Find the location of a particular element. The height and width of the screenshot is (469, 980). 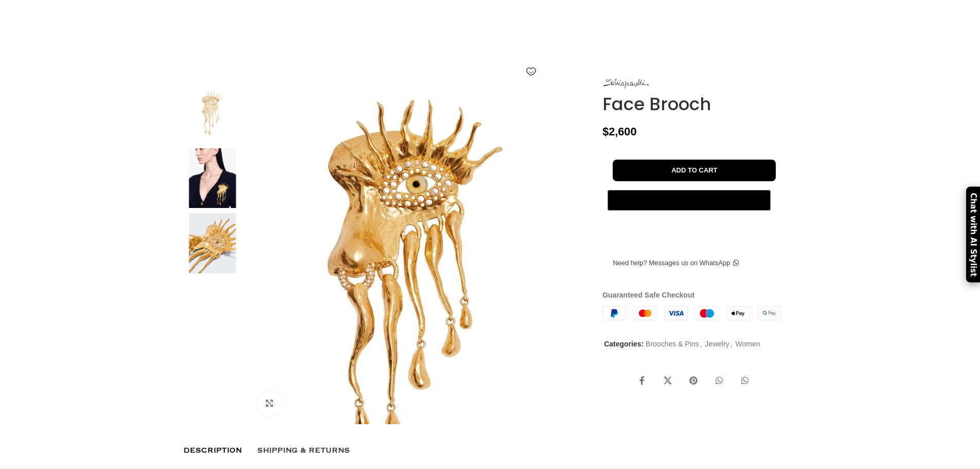

a: Brooches & Pins is located at coordinates (673, 344).